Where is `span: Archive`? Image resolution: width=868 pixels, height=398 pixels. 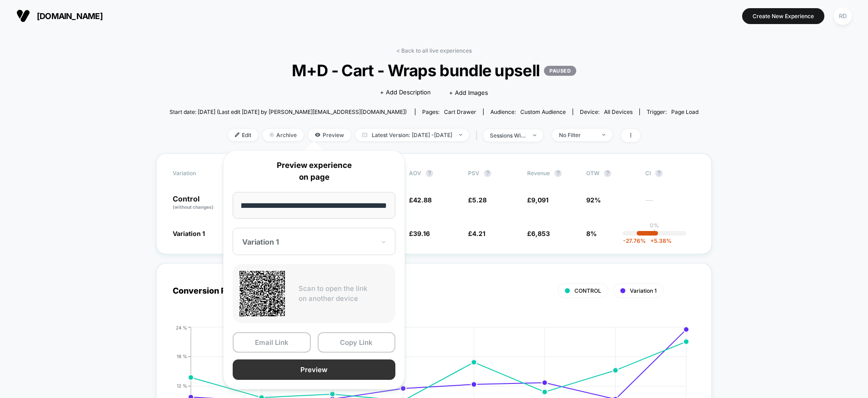
span: Archive is located at coordinates (283, 134).